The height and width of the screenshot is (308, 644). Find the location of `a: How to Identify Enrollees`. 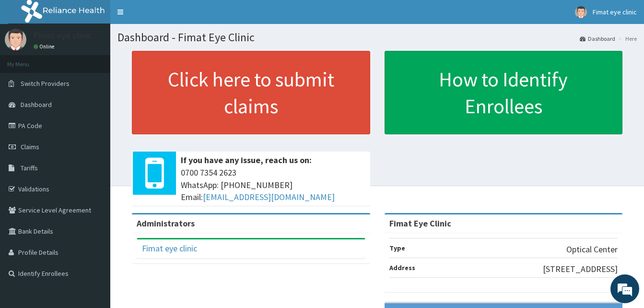

a: How to Identify Enrollees is located at coordinates (503, 93).